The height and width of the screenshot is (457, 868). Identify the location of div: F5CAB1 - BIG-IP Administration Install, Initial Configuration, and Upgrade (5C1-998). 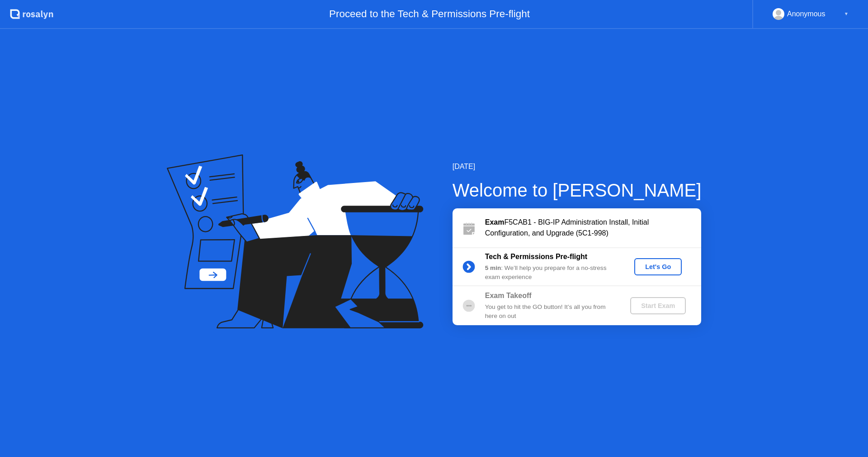
(593, 227).